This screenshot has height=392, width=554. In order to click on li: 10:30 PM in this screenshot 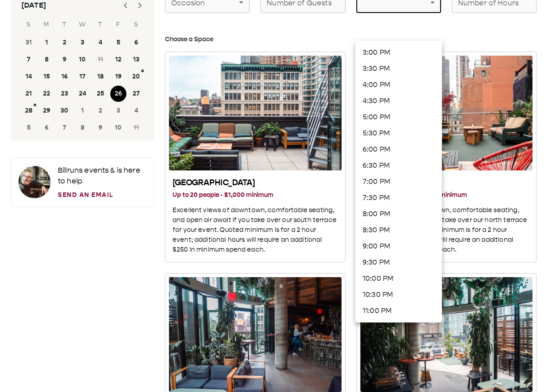, I will do `click(399, 295)`.